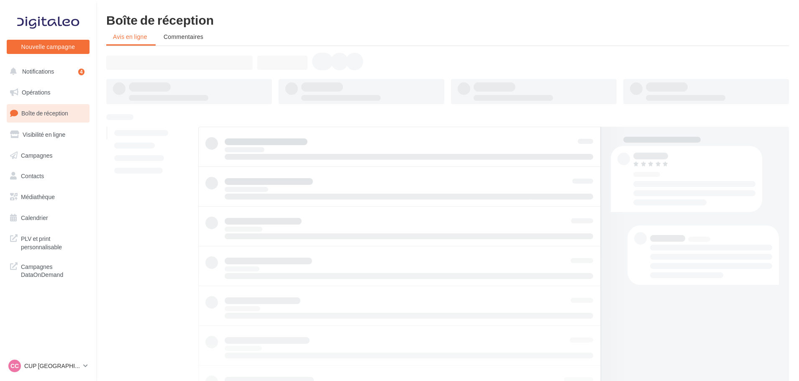 This screenshot has width=799, height=381. What do you see at coordinates (15, 366) in the screenshot?
I see `span: CC` at bounding box center [15, 366].